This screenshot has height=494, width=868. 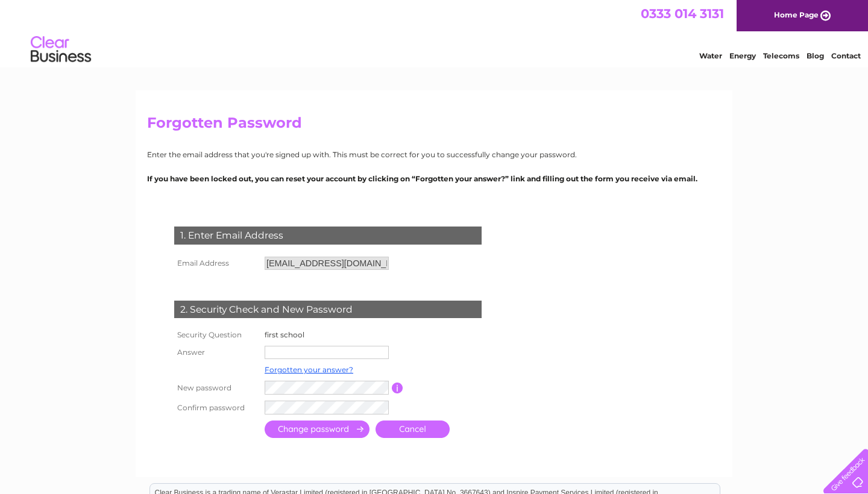 What do you see at coordinates (216, 263) in the screenshot?
I see `th: Email Address` at bounding box center [216, 263].